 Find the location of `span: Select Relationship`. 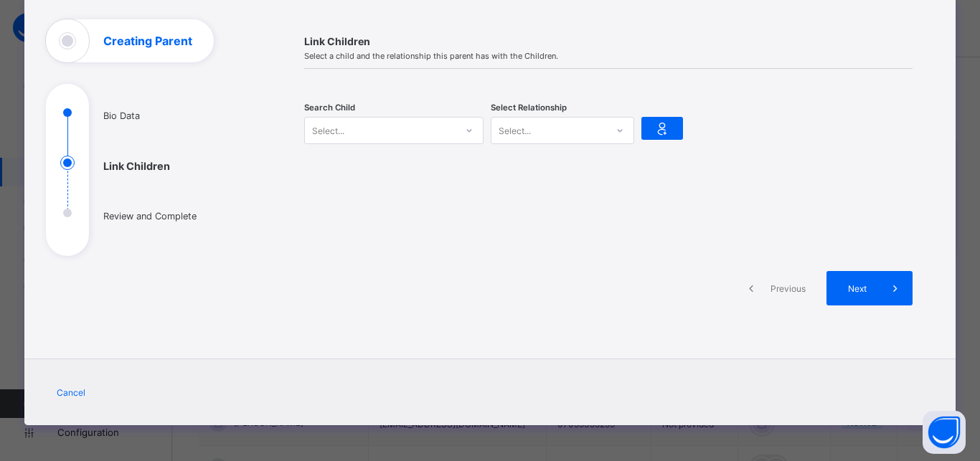

span: Select Relationship is located at coordinates (528, 108).